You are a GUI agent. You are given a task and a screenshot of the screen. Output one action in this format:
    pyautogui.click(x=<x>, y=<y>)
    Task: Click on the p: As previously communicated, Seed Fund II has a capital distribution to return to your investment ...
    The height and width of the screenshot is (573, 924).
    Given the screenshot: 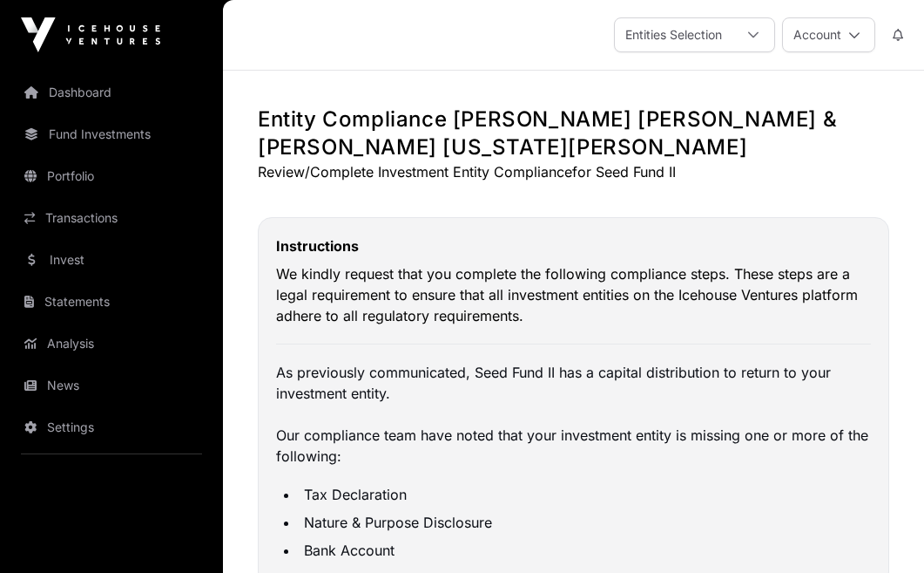 What is the action you would take?
    pyautogui.click(x=574, y=414)
    